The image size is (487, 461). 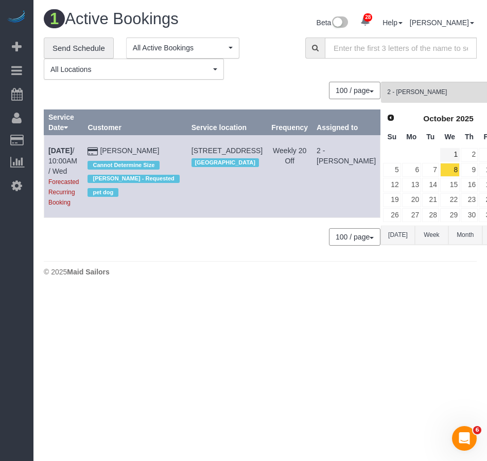 I want to click on a: 22, so click(x=449, y=200).